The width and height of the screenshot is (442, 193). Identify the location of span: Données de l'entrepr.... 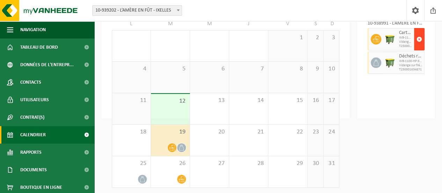
(47, 65).